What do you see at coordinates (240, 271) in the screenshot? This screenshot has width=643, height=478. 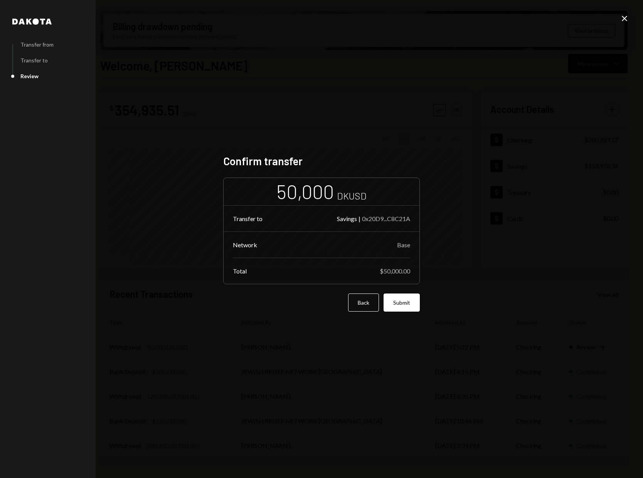 I see `div: Total` at bounding box center [240, 271].